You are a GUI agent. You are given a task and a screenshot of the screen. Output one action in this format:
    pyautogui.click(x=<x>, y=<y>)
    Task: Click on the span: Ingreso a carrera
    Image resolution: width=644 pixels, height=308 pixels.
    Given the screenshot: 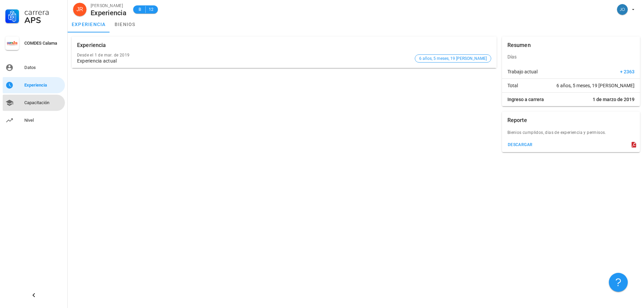 What is the action you would take?
    pyautogui.click(x=526, y=99)
    